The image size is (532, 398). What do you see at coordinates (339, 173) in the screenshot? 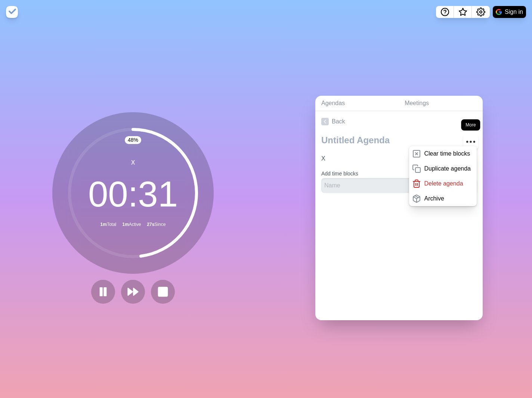
I see `label: Add time blocks` at bounding box center [339, 173].